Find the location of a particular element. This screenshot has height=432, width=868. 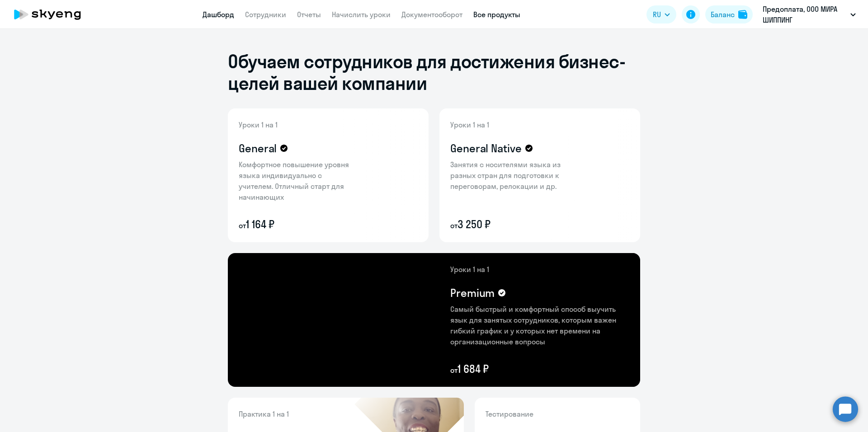

p: Занятия с носителями языка из разных стран для подготовки к переговорам, релокации и др. is located at coordinates (509, 175).